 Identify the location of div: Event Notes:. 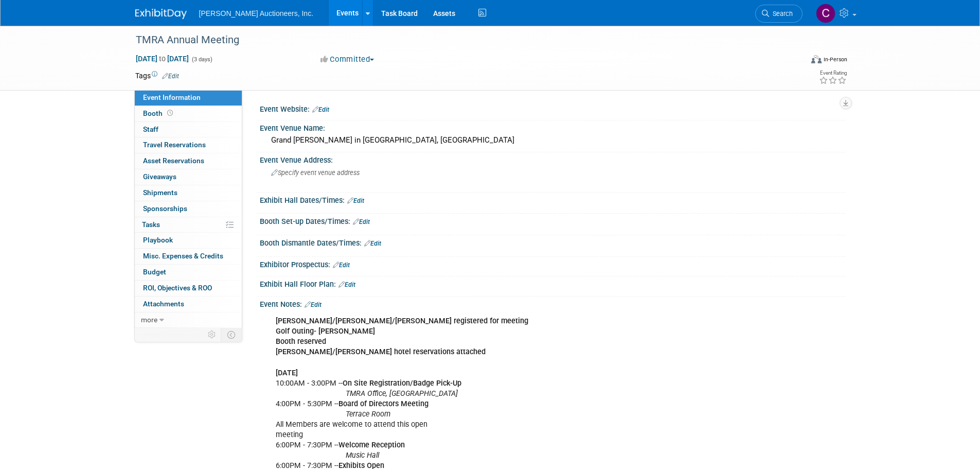
(552, 303).